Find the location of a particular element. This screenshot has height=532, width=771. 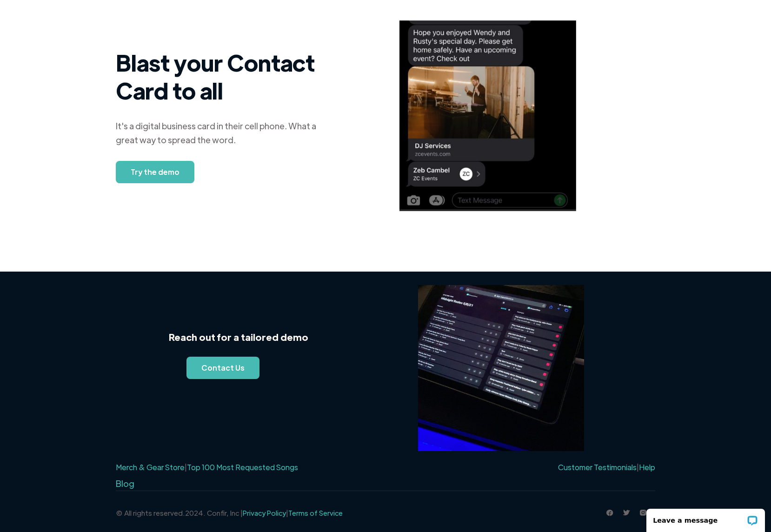

a: Customer Testimonials is located at coordinates (597, 466).